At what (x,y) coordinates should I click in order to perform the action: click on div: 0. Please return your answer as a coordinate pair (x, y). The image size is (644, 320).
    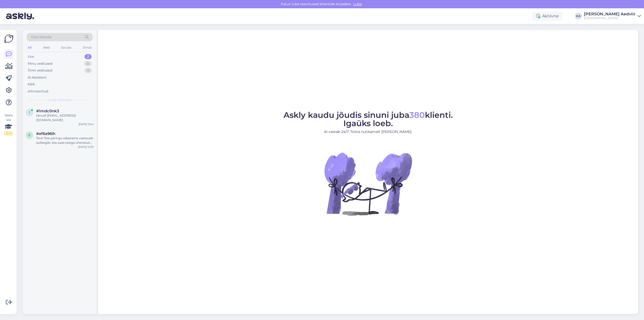
    Looking at the image, I should click on (88, 64).